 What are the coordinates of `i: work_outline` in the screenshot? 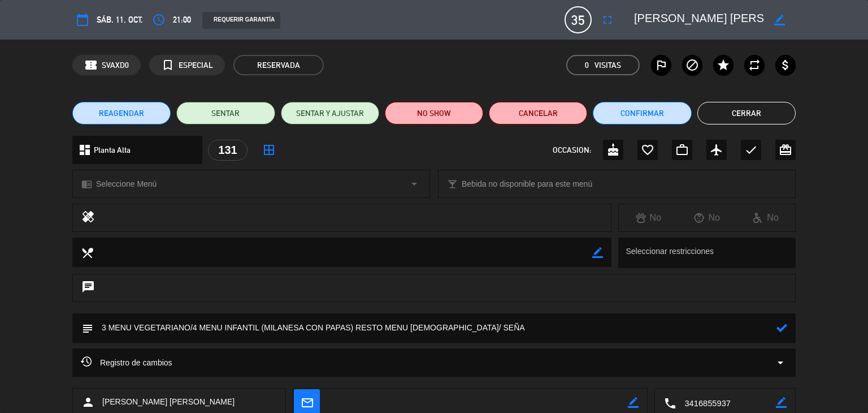 It's located at (682, 150).